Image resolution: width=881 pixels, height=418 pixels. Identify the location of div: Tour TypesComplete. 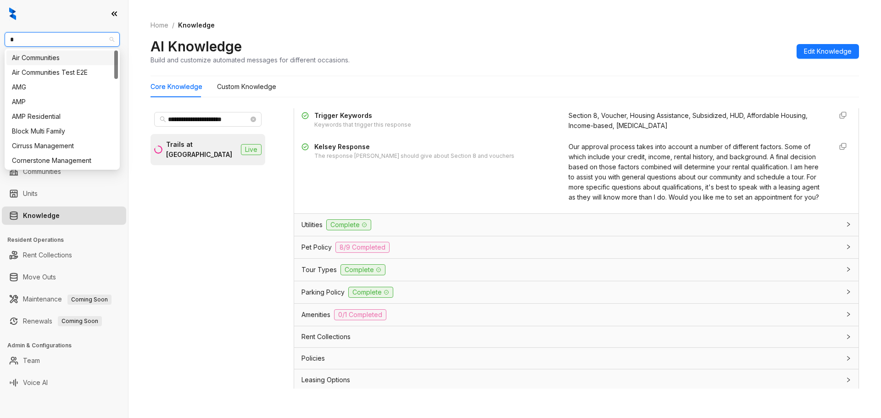
(576, 270).